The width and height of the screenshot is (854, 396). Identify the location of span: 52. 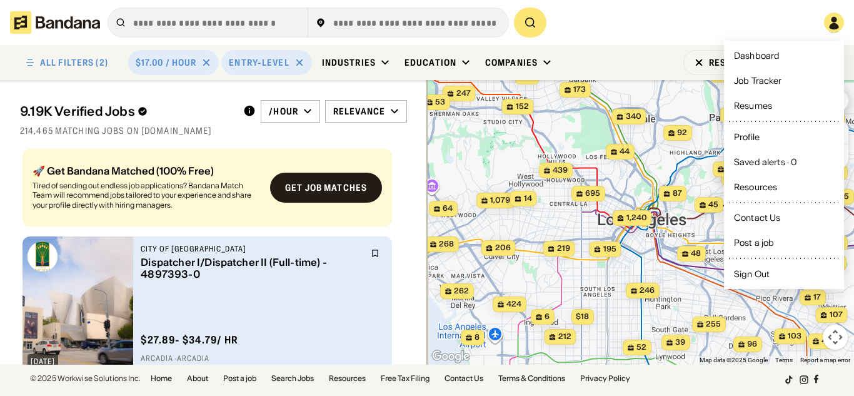
(641, 347).